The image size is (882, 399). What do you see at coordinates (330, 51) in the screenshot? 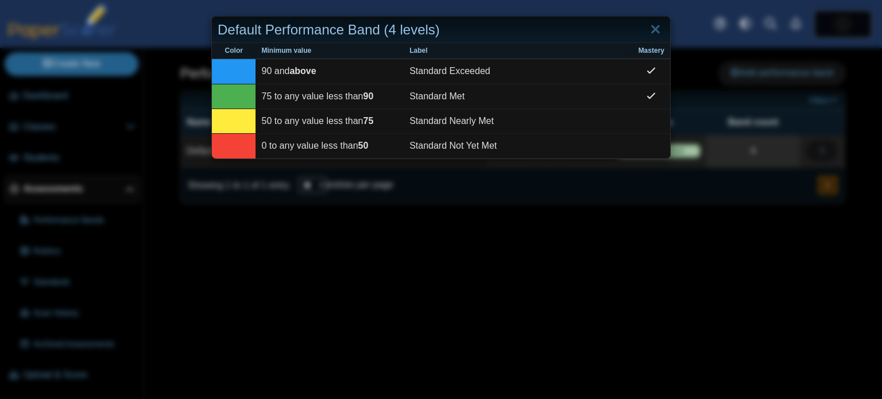
I see `th: Minimum value` at bounding box center [330, 51].